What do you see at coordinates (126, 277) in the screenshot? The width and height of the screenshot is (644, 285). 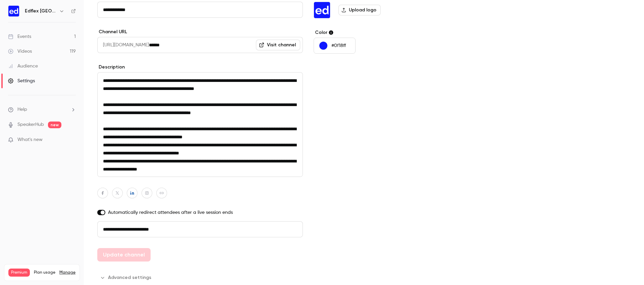 I see `button: Advanced settings` at bounding box center [126, 277].